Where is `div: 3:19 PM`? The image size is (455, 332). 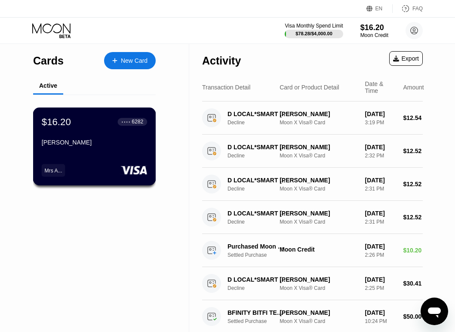
div: 3:19 PM is located at coordinates (380, 123).